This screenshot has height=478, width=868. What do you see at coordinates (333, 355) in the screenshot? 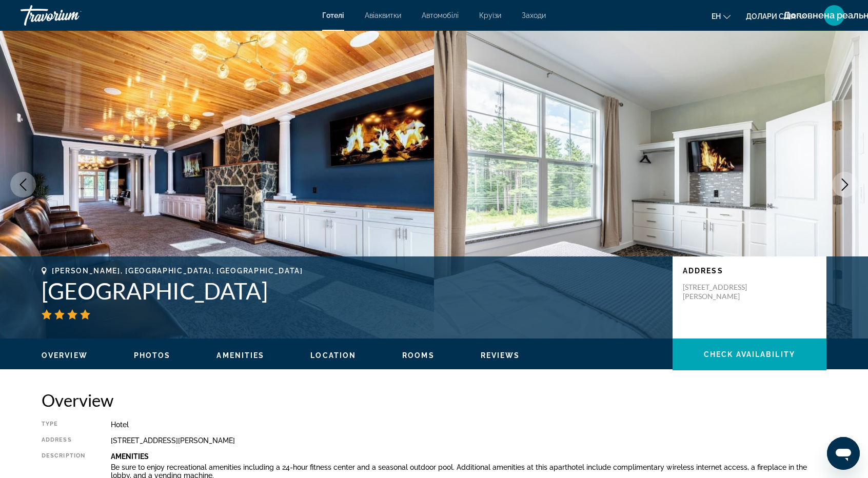
I see `span: Location` at bounding box center [333, 355].